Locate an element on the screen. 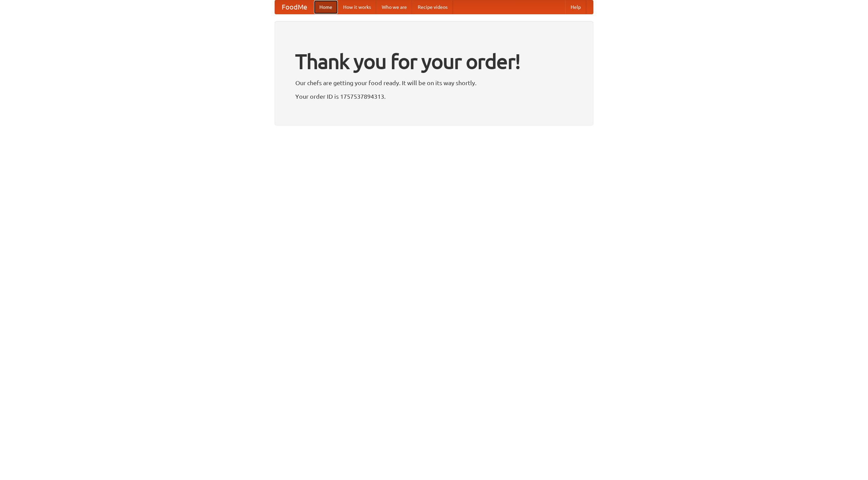 This screenshot has height=480, width=868. a: Who we are is located at coordinates (394, 7).